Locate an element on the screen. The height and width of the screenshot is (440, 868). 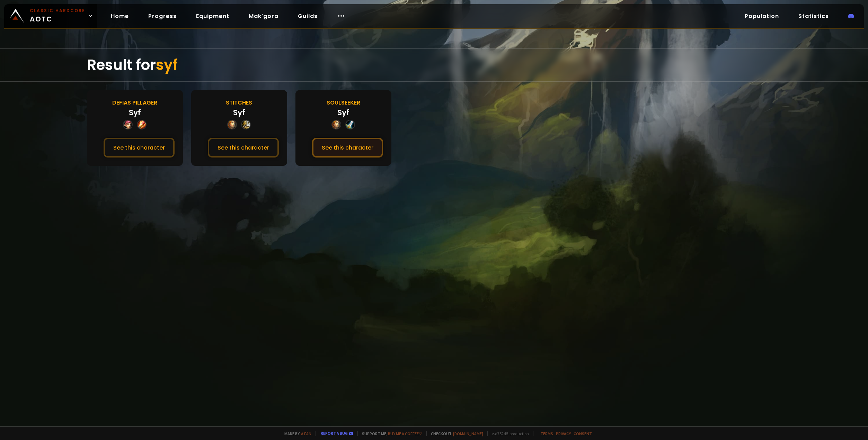
small: Classic Hardcore is located at coordinates (57, 11).